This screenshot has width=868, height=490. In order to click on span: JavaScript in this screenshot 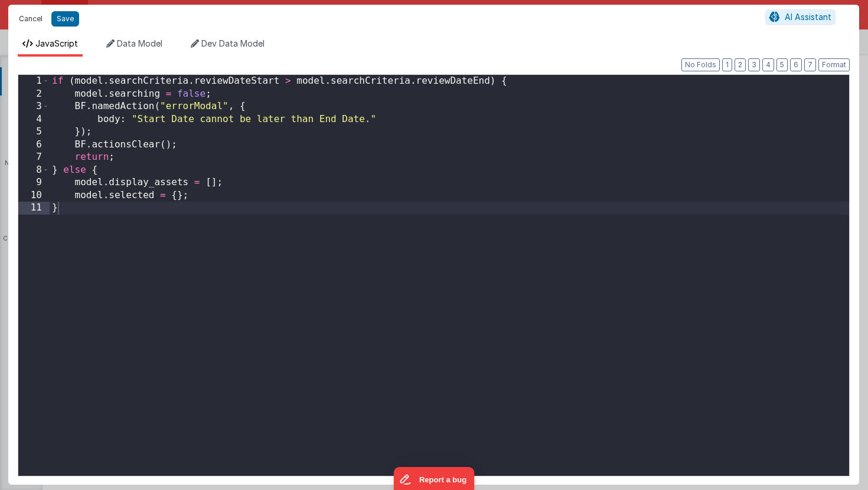, I will do `click(57, 43)`.